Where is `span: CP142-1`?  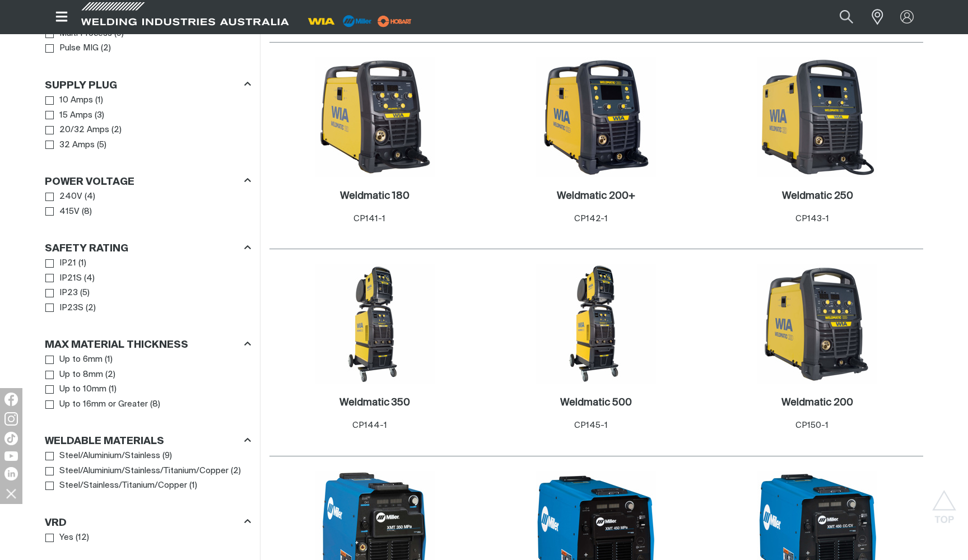
span: CP142-1 is located at coordinates (591, 218).